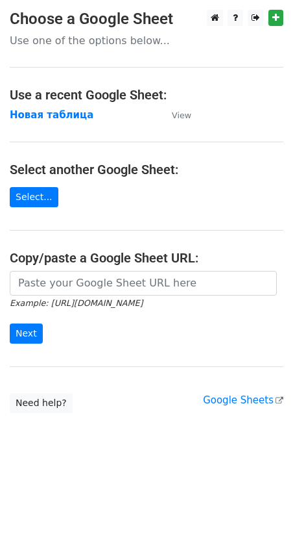 The height and width of the screenshot is (560, 293). Describe the element at coordinates (51, 115) in the screenshot. I see `a: Новая таблица` at that location.